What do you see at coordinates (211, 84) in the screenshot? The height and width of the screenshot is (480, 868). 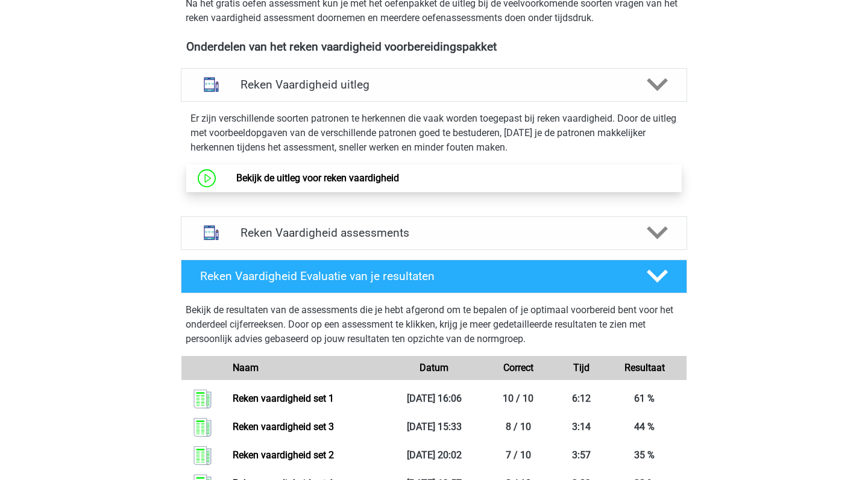 I see `img: reken vaardigheid uitleg` at bounding box center [211, 84].